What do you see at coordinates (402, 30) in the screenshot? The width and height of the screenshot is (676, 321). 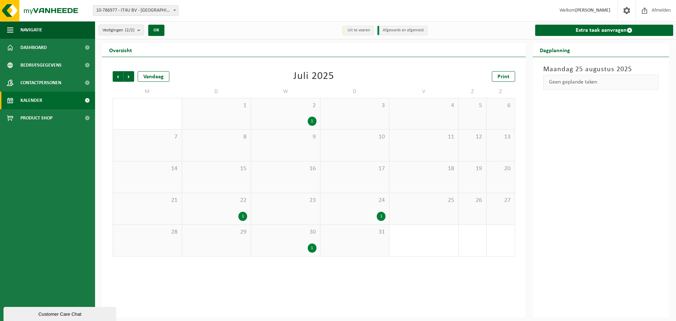 I see `li: Afgewerkt en afgemeld` at bounding box center [402, 30].